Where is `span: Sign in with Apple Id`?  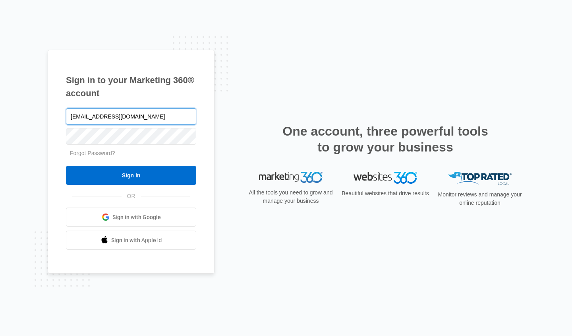 span: Sign in with Apple Id is located at coordinates (137, 240).